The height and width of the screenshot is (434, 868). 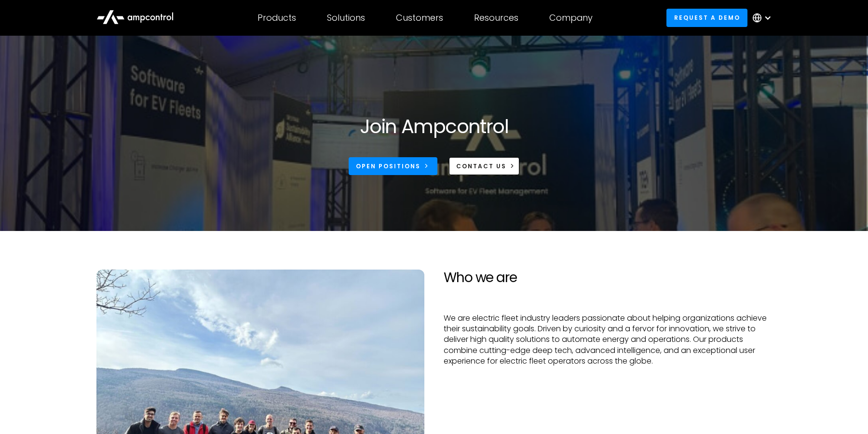 I want to click on h1: Join Ampcontrol, so click(x=434, y=126).